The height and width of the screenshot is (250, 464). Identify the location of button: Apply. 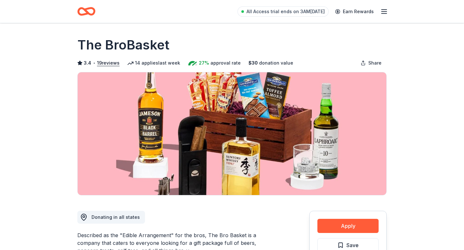
(348, 226).